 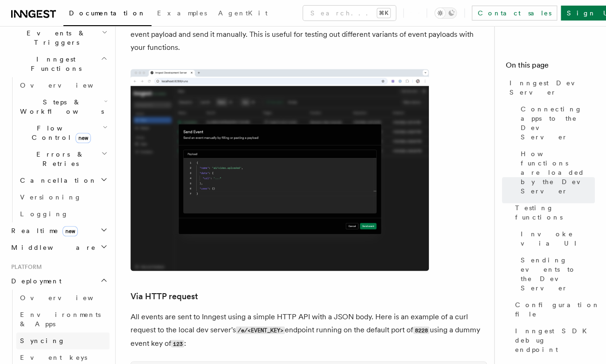 What do you see at coordinates (42, 341) in the screenshot?
I see `span: Syncing` at bounding box center [42, 341].